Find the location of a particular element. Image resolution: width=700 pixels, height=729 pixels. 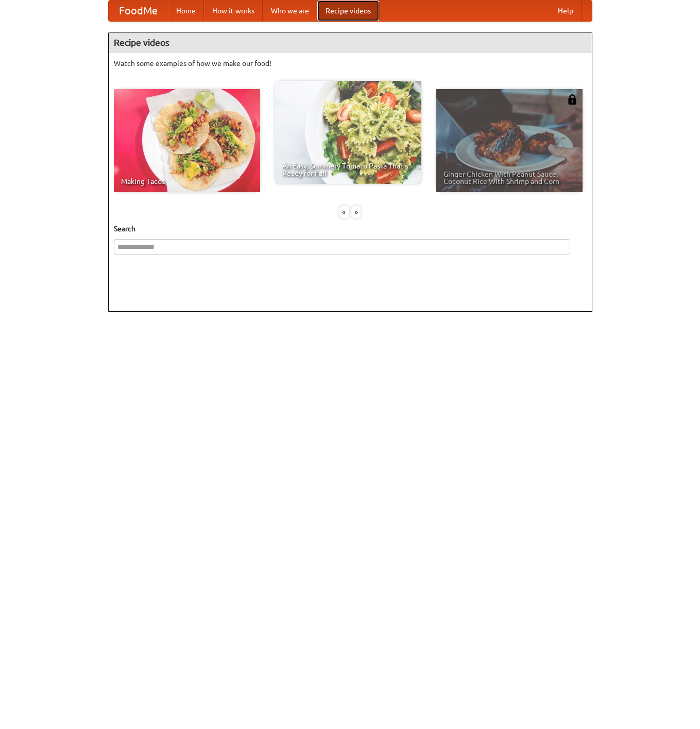

a: Making Tacos is located at coordinates (187, 140).